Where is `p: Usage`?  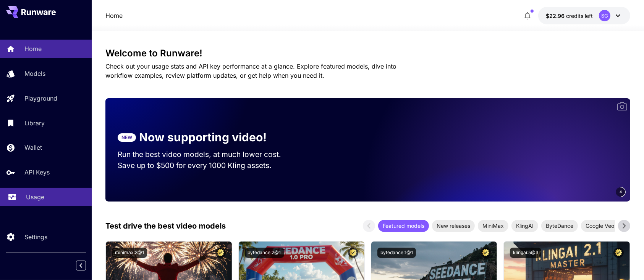
p: Usage is located at coordinates (35, 197).